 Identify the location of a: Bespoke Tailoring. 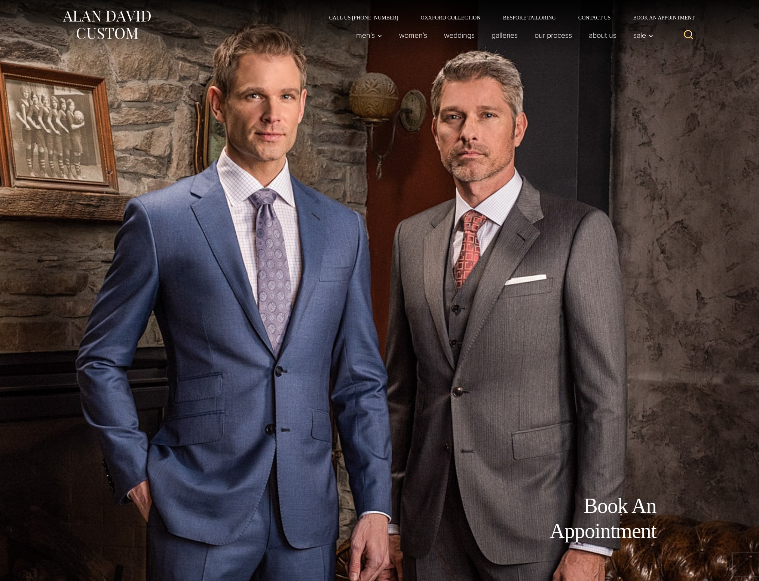
(529, 18).